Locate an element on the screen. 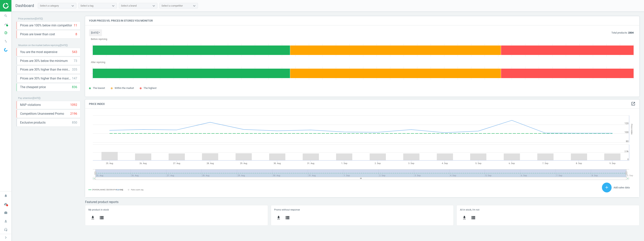 This screenshot has width=644, height=241. tspan: Pairs count: avg is located at coordinates (137, 190).